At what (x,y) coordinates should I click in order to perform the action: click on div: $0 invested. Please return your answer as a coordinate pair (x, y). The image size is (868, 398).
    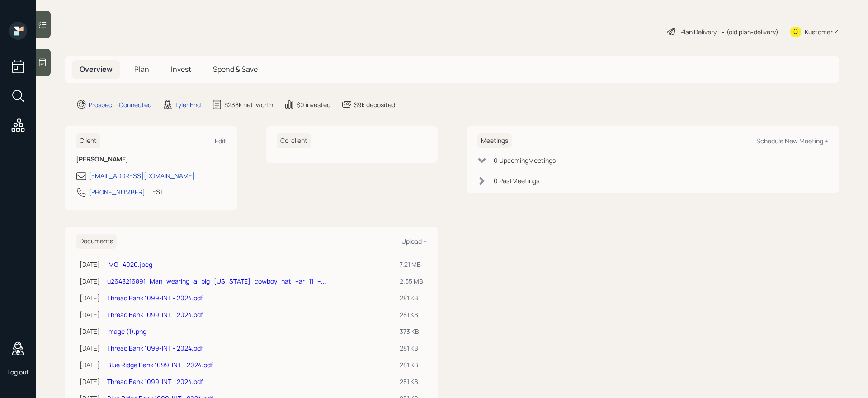
    Looking at the image, I should click on (313, 104).